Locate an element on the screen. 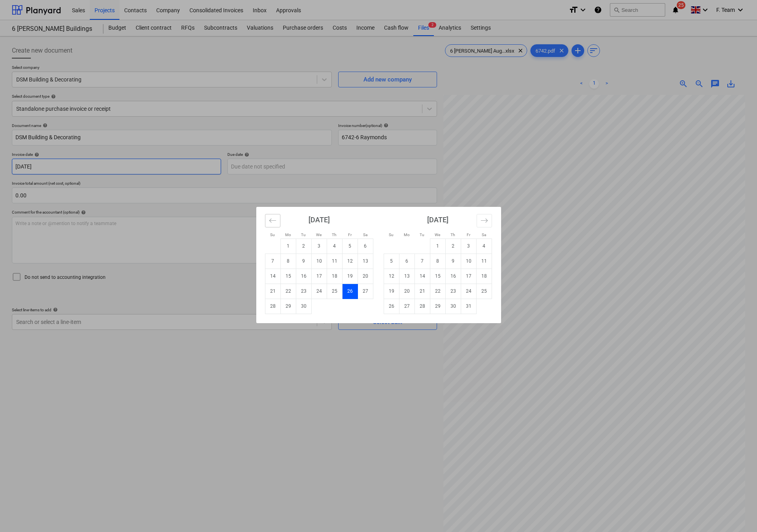  td: Wednesday, September 10, 2025 is located at coordinates (319, 261).